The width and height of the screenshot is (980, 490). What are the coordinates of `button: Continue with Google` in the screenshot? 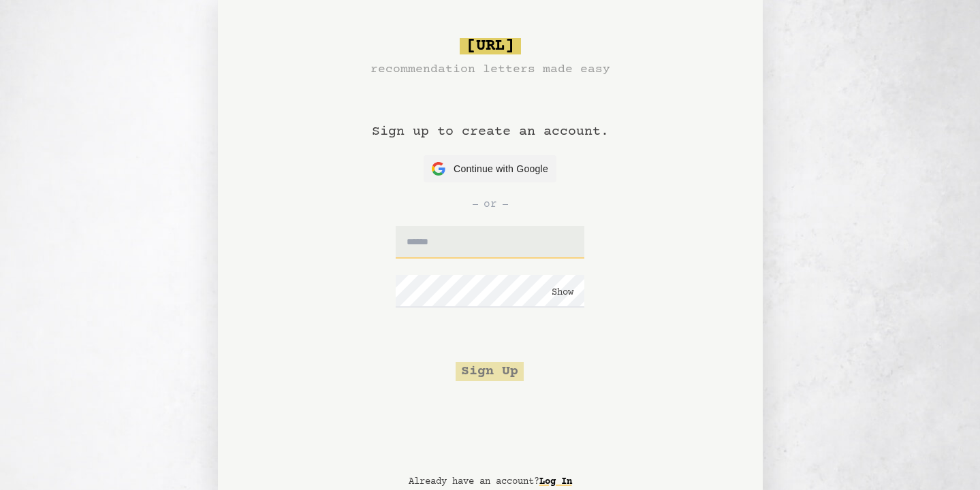 It's located at (490, 168).